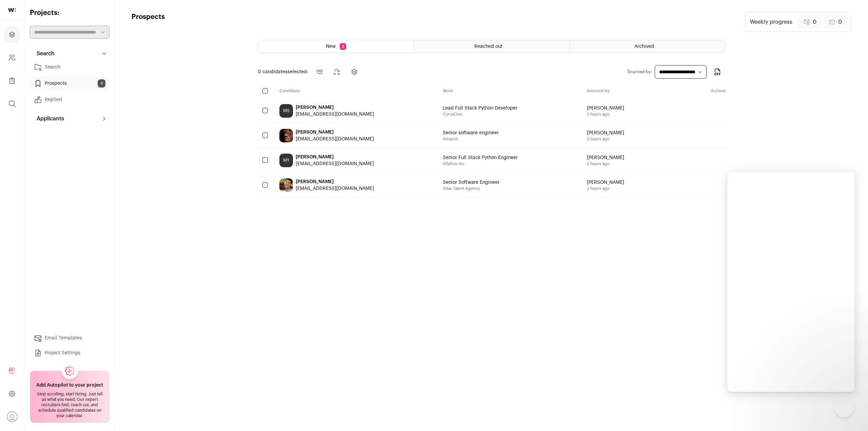 This screenshot has width=868, height=431. What do you see at coordinates (70, 84) in the screenshot?
I see `a: Prospects4` at bounding box center [70, 84].